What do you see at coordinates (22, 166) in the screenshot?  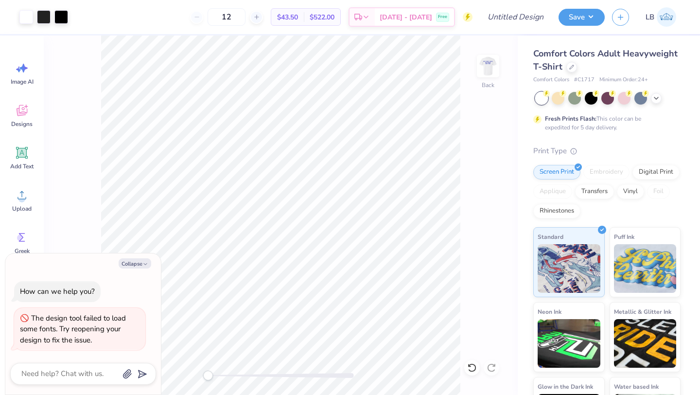 I see `span: Add Text` at bounding box center [22, 166].